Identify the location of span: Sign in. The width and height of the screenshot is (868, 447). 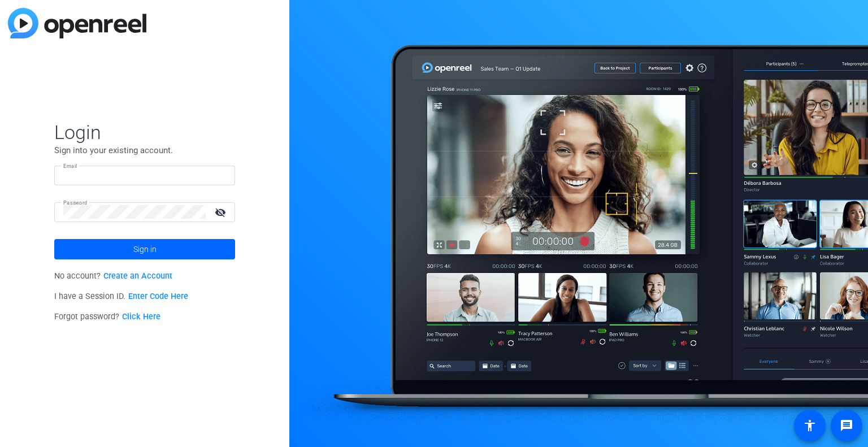
(145, 249).